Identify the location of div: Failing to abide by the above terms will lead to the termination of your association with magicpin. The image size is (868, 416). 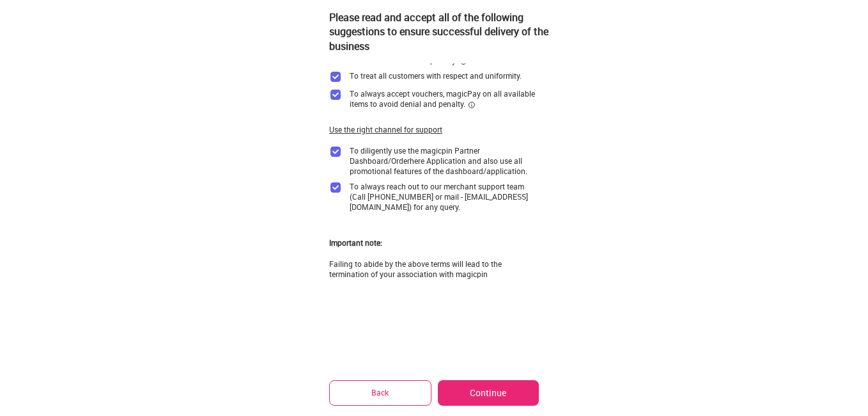
(434, 269).